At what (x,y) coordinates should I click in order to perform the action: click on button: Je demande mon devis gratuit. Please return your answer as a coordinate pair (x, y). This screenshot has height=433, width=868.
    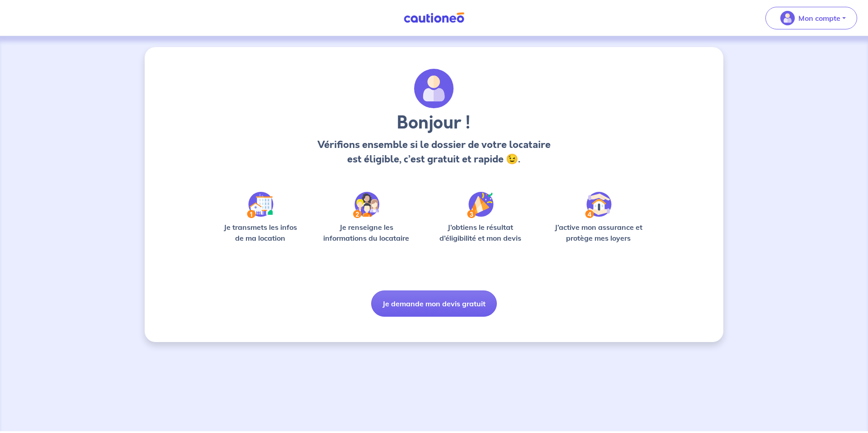
    Looking at the image, I should click on (434, 304).